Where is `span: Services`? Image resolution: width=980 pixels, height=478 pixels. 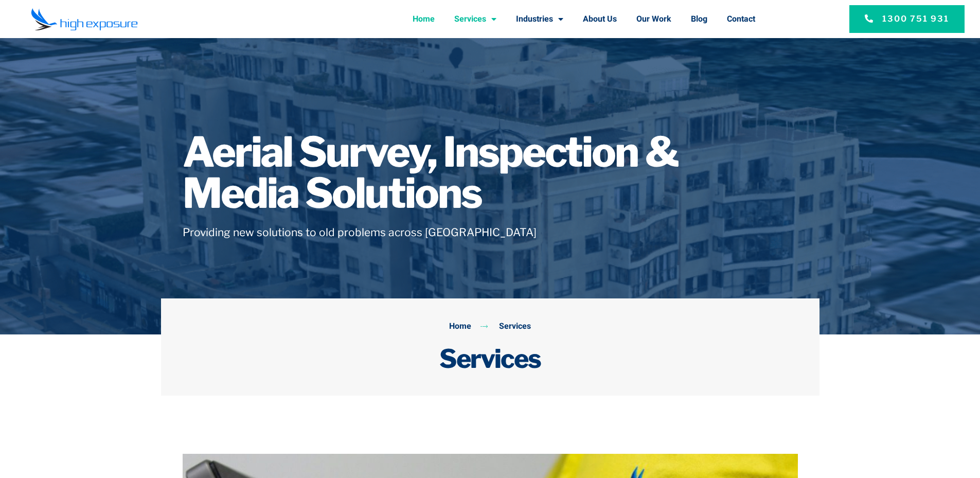 span: Services is located at coordinates (513, 326).